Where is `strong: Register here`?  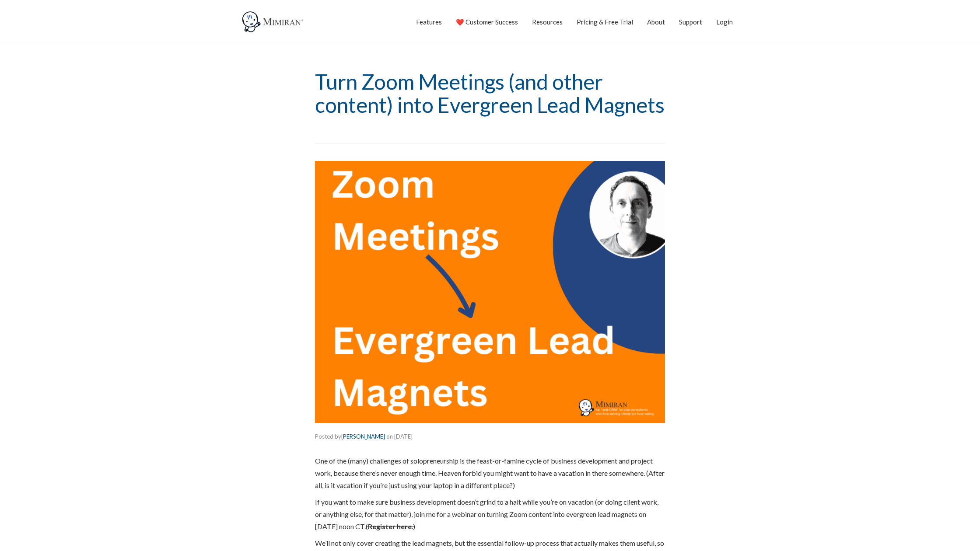 strong: Register here is located at coordinates (390, 526).